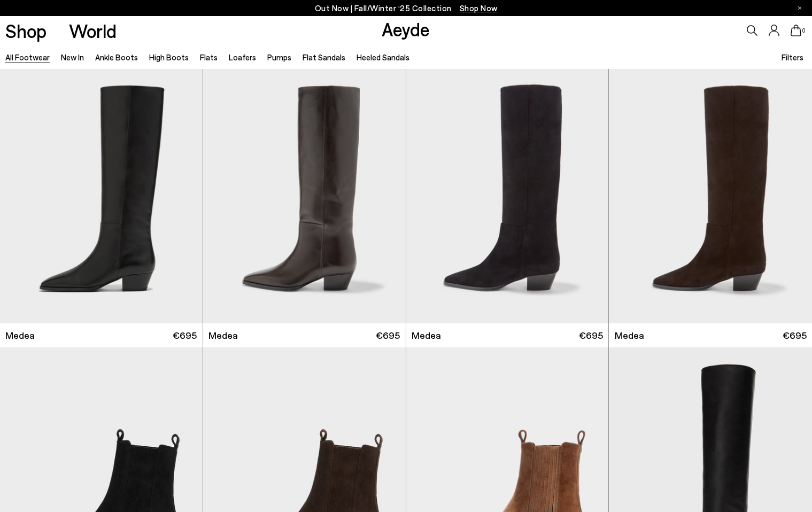 This screenshot has height=512, width=812. I want to click on span: Filters, so click(792, 57).